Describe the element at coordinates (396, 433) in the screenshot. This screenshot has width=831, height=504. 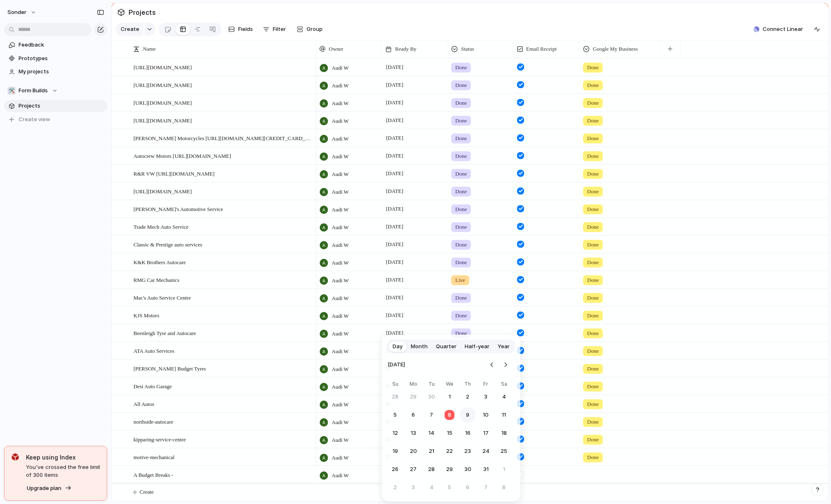
I see `button: Sunday, October 12th, 2025` at that location.